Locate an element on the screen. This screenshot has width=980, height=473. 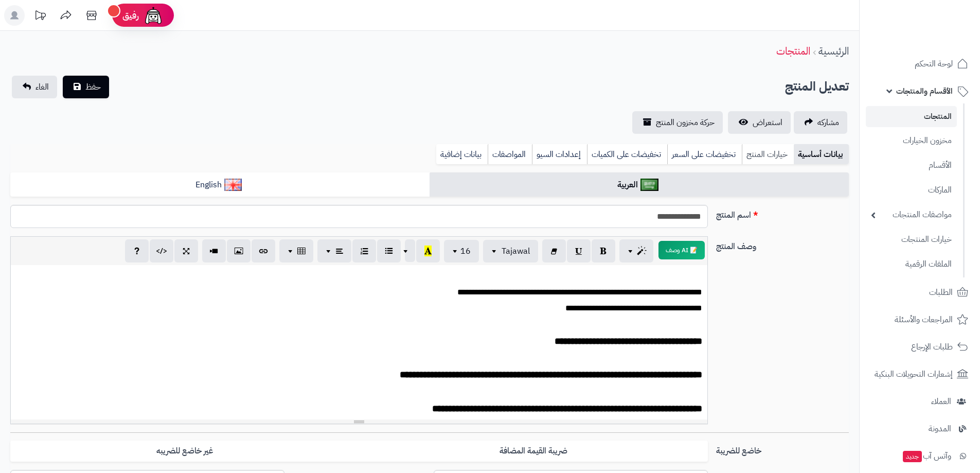
a: مواصفات المنتجات is located at coordinates (911, 215).